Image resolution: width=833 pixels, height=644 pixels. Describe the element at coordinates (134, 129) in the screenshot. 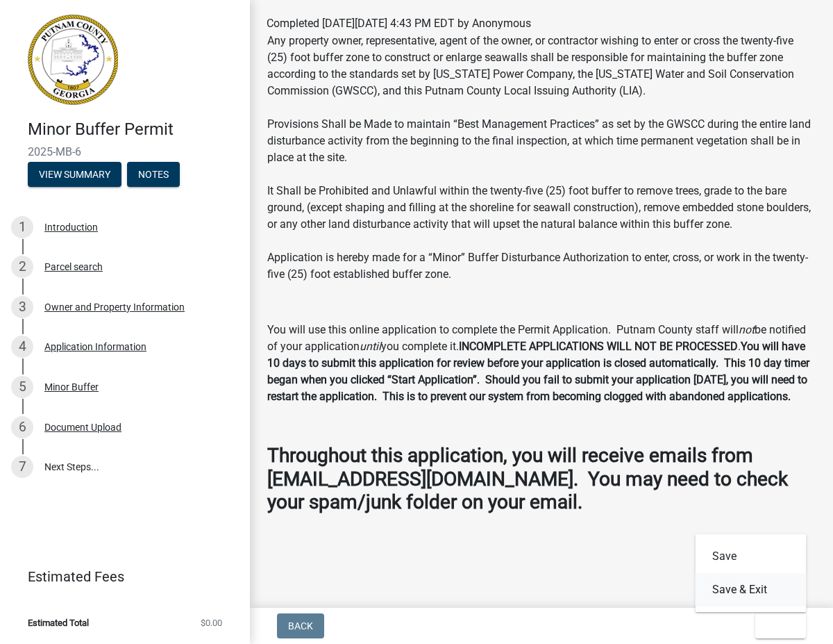

I see `h4: Minor Buffer Permit` at that location.